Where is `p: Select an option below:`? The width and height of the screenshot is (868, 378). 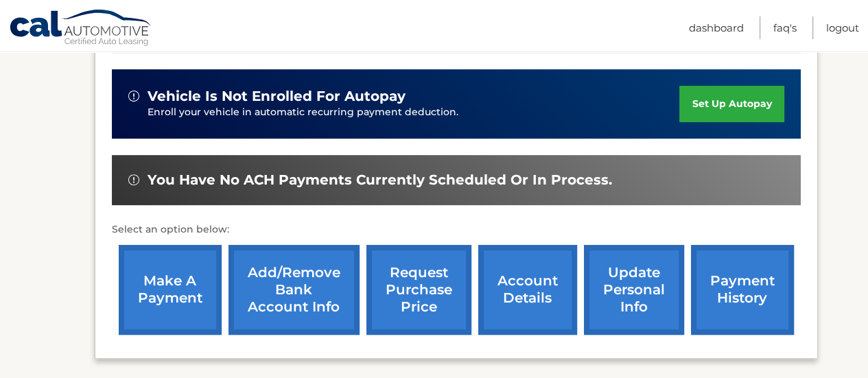
p: Select an option below: is located at coordinates (456, 230).